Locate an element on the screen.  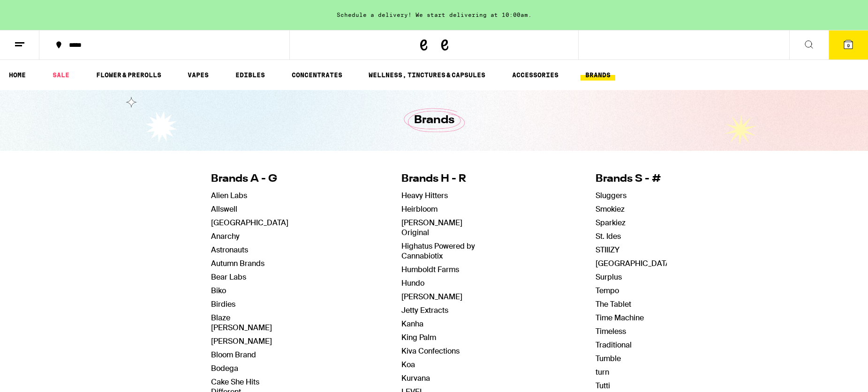
a: Surplus is located at coordinates (608, 277).